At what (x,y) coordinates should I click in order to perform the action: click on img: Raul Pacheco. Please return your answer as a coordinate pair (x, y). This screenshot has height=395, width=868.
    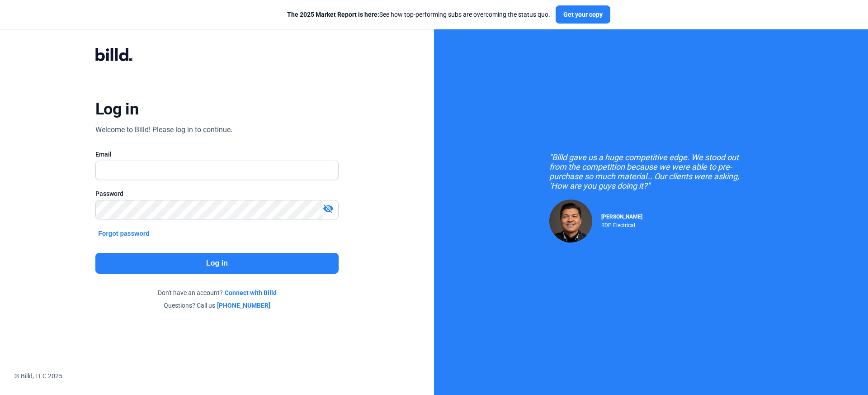
    Looking at the image, I should click on (571, 220).